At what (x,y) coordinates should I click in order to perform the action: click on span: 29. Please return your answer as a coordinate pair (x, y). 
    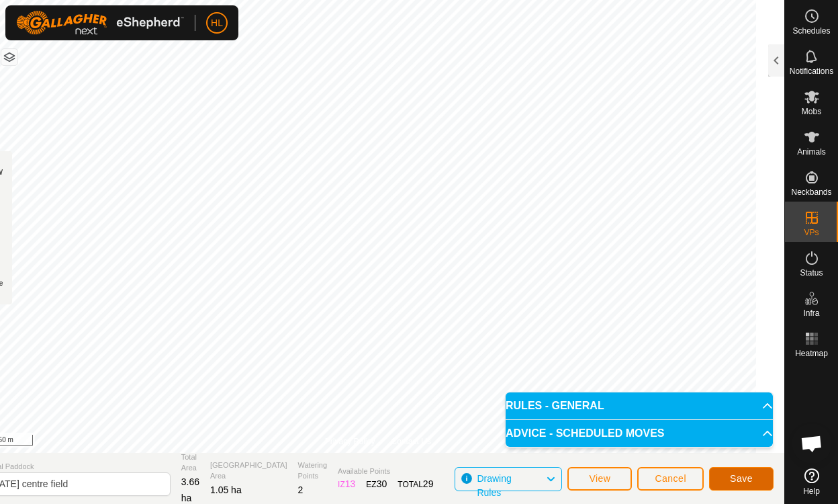
    Looking at the image, I should click on (428, 483).